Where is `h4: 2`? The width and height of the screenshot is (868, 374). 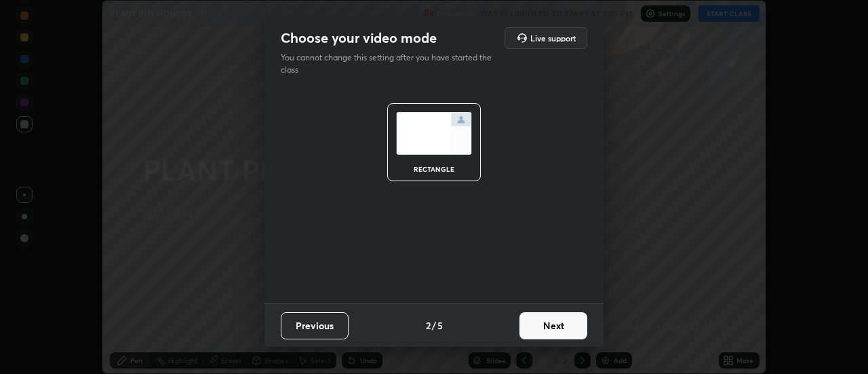
h4: 2 is located at coordinates (428, 325).